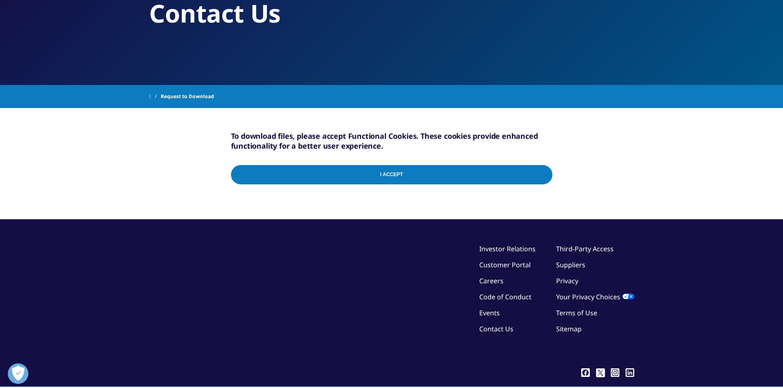  What do you see at coordinates (392, 175) in the screenshot?
I see `input: I Accept` at bounding box center [392, 175].